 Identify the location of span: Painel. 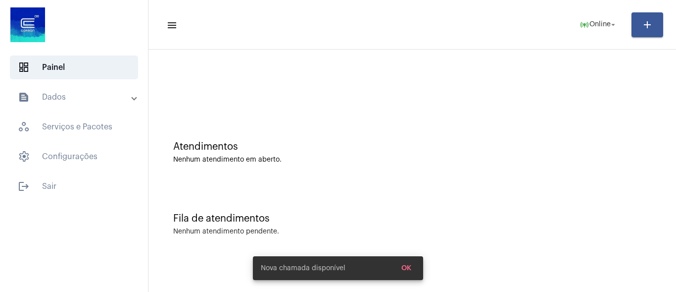
(74, 67).